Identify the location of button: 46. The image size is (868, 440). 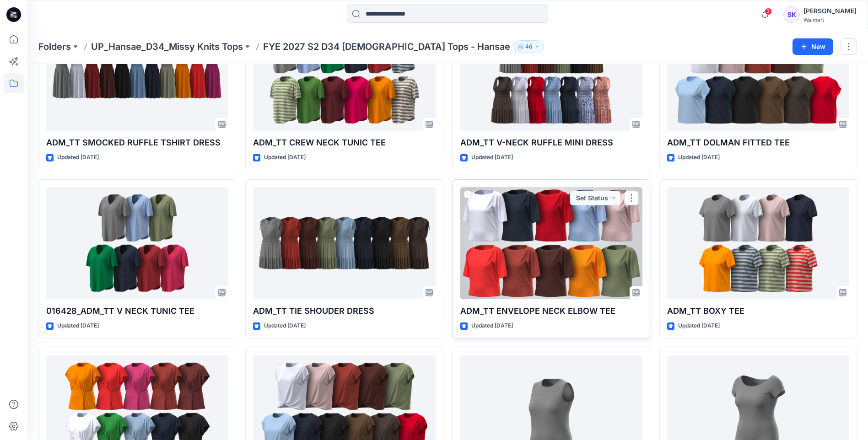
(529, 47).